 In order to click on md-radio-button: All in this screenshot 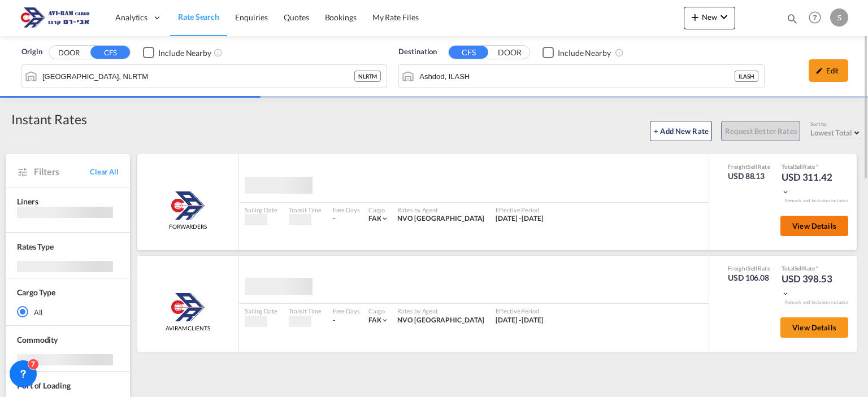, I will do `click(68, 313)`.